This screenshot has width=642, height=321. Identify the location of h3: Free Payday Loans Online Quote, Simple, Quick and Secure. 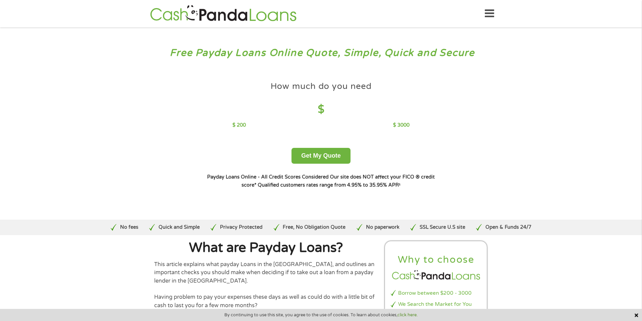
(321, 53).